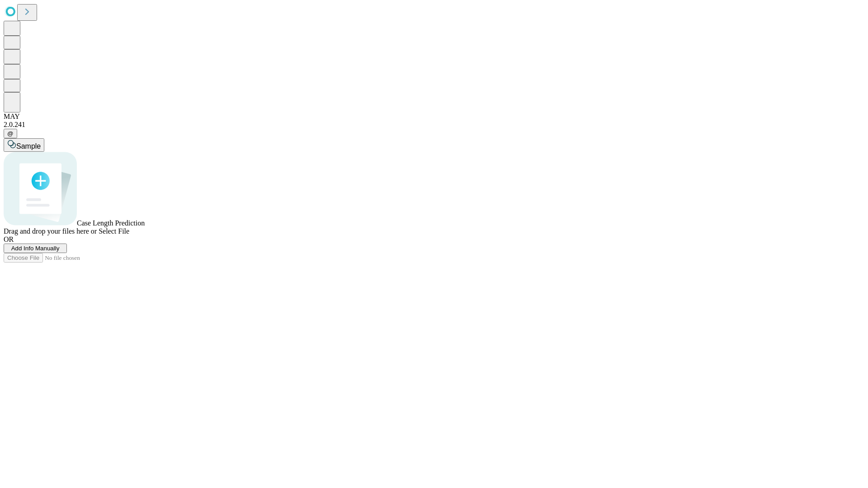 The image size is (868, 488). What do you see at coordinates (434, 116) in the screenshot?
I see `div: MAY` at bounding box center [434, 116].